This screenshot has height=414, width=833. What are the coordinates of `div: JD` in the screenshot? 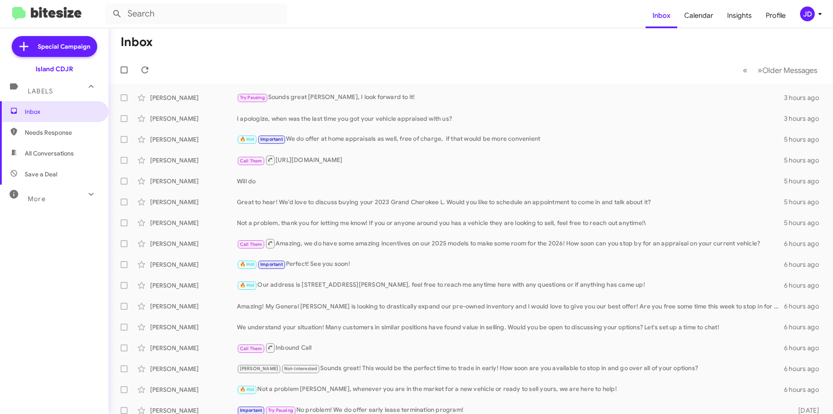 It's located at (808, 14).